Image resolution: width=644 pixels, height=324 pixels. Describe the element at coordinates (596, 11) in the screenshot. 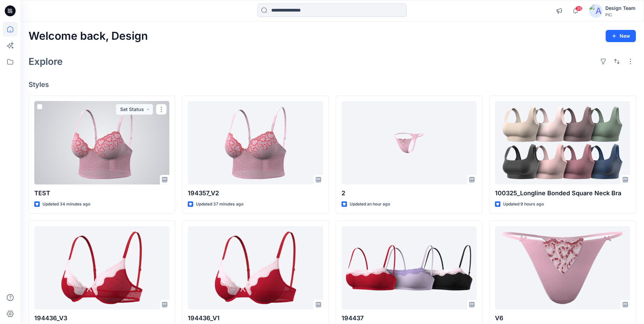

I see `img: avatar` at that location.